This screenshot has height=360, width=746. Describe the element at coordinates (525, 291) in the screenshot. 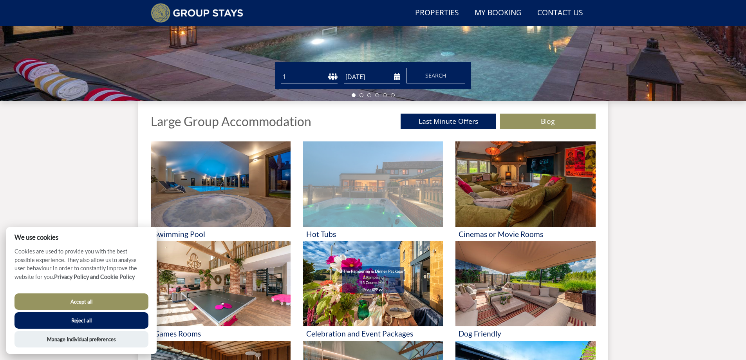

I see `a: 'Dog Friendly' - Large Group Accommodation Holiday Ideas Dog Friendly` at that location.